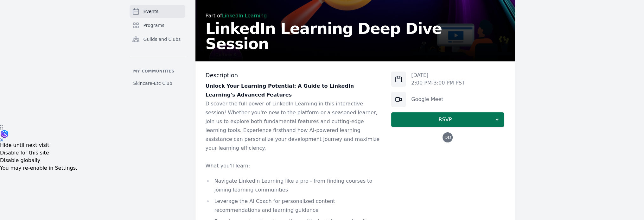 Image resolution: width=644 pixels, height=220 pixels. Describe the element at coordinates (244, 16) in the screenshot. I see `a: LinkedIn Learning` at that location.